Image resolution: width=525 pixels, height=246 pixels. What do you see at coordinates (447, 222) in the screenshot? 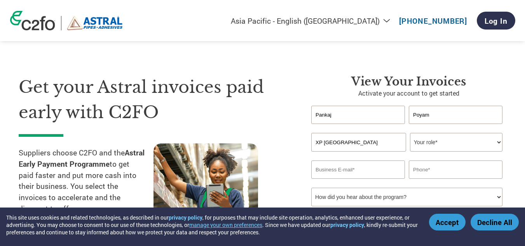
I see `button: Accept` at bounding box center [447, 222].